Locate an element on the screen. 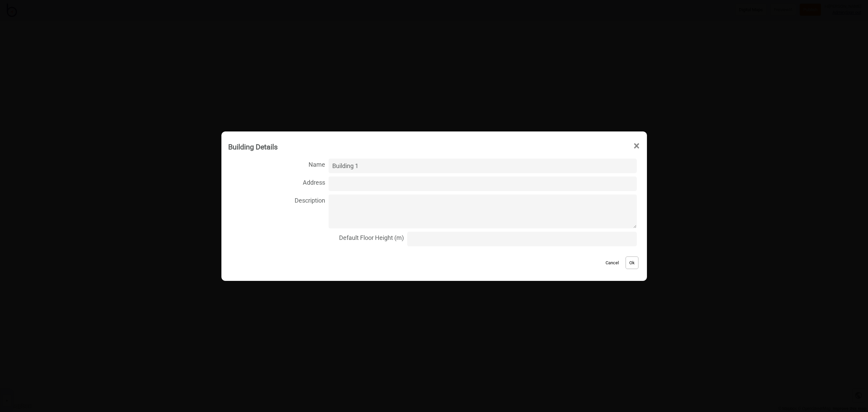 The width and height of the screenshot is (868, 412). div: Building Details is located at coordinates (253, 147).